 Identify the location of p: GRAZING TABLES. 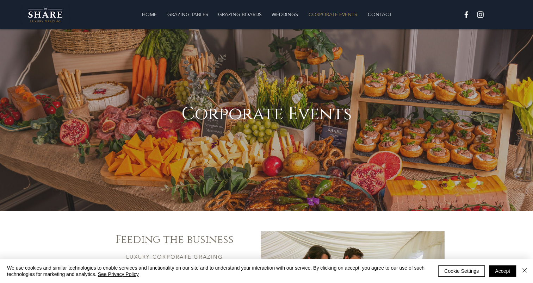
(188, 14).